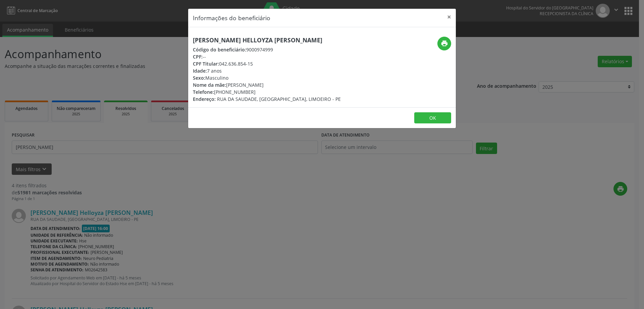 The height and width of the screenshot is (309, 644). I want to click on h5: Informações do beneficiário, so click(231, 18).